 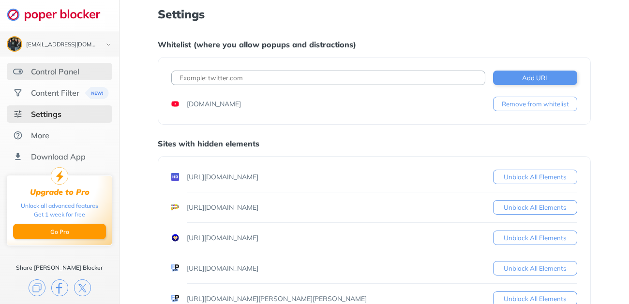 What do you see at coordinates (18, 135) in the screenshot?
I see `img: about.svg` at bounding box center [18, 135].